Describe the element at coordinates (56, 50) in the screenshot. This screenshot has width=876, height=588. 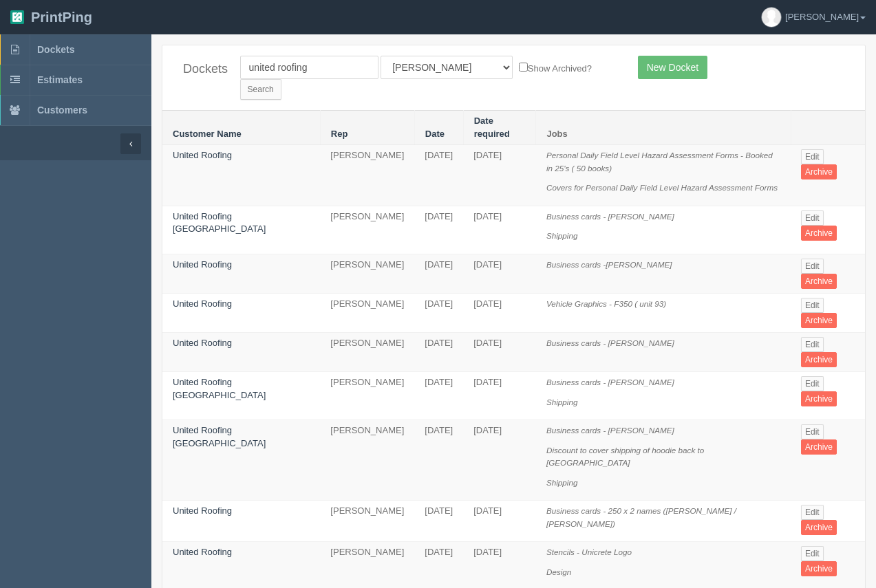
I see `span: Dockets` at that location.